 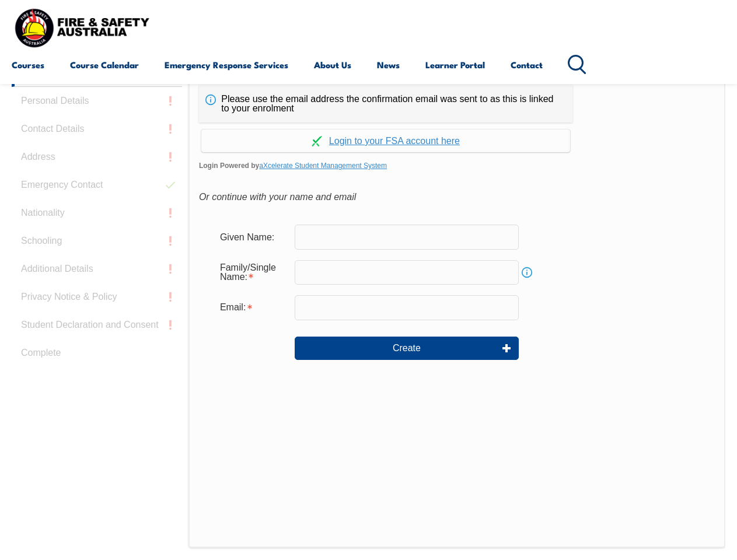 What do you see at coordinates (457, 197) in the screenshot?
I see `div: Or continue with your name and email` at bounding box center [457, 197].